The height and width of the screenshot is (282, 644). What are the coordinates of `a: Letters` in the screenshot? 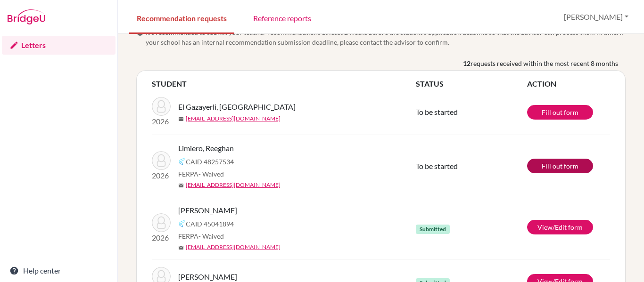 It's located at (58, 45).